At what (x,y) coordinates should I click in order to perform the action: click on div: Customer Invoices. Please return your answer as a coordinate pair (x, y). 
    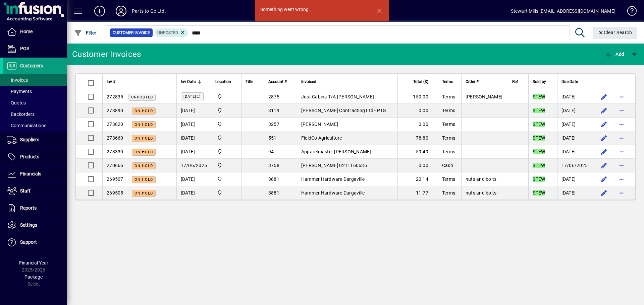
    Looking at the image, I should click on (107, 54).